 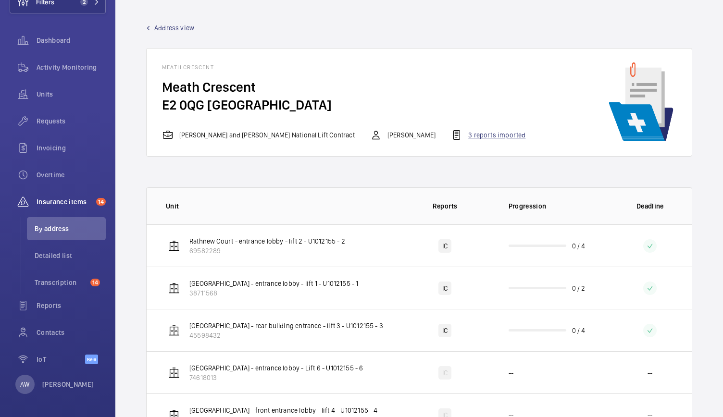 What do you see at coordinates (274, 293) in the screenshot?
I see `p: 38711568` at bounding box center [274, 293].